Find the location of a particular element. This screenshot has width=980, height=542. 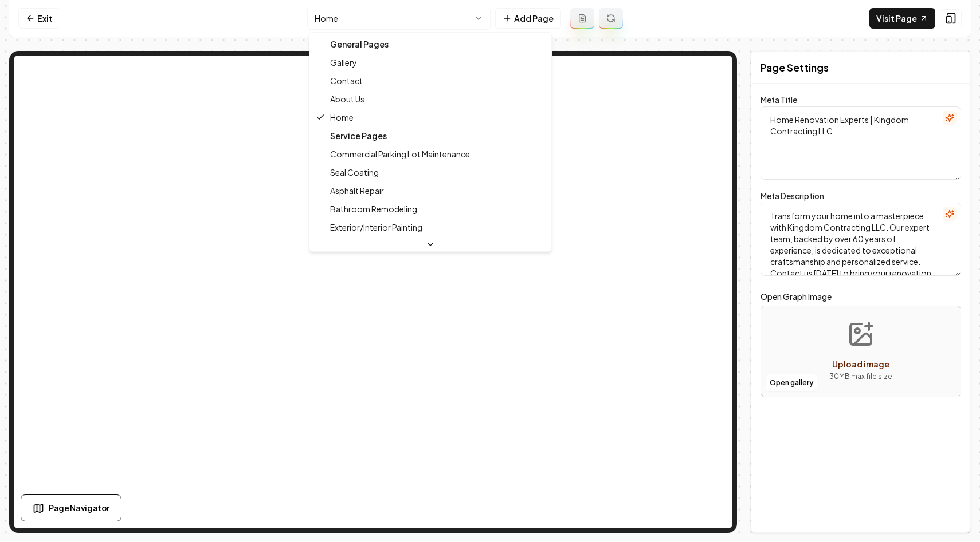

span: Gallery is located at coordinates (343, 62).